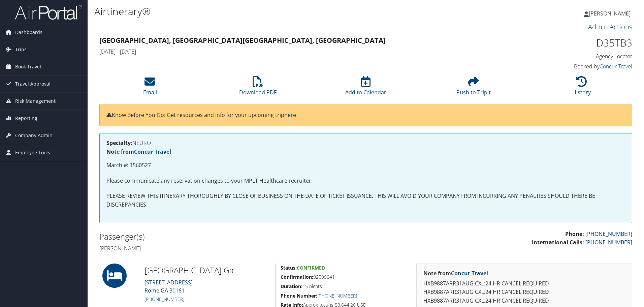 The width and height of the screenshot is (644, 307). What do you see at coordinates (344, 287) in the screenshot?
I see `h5: 15 nights` at bounding box center [344, 287].